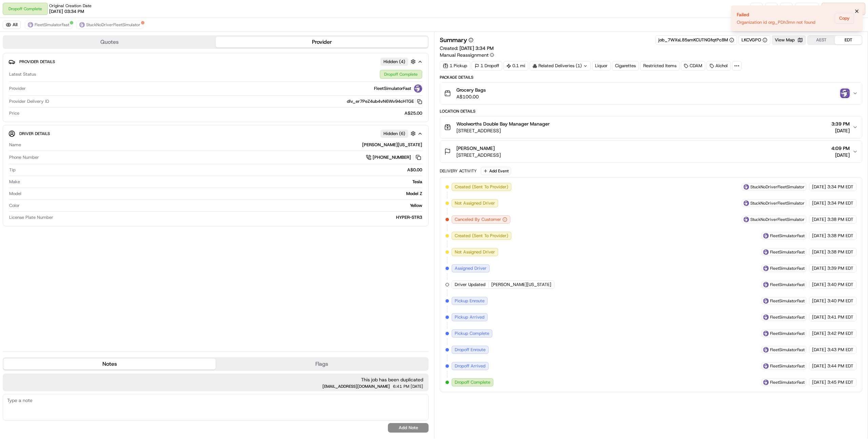 The height and width of the screenshot is (439, 868). Describe the element at coordinates (395, 134) in the screenshot. I see `span: Hidden ( 6 )` at that location.